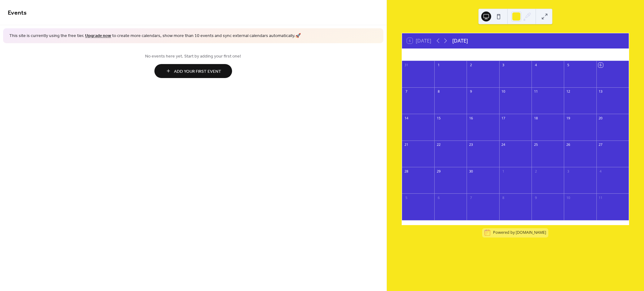  Describe the element at coordinates (568, 92) in the screenshot. I see `div: 12` at that location.